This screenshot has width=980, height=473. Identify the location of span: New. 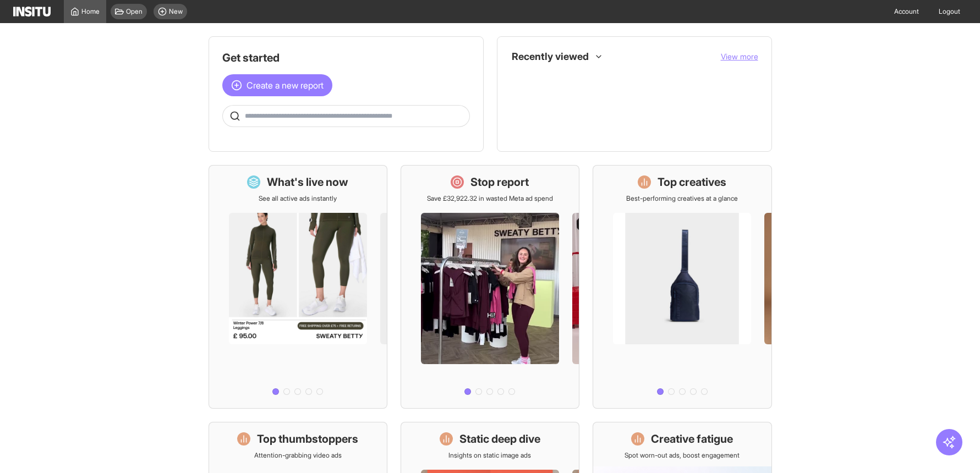
(176, 12).